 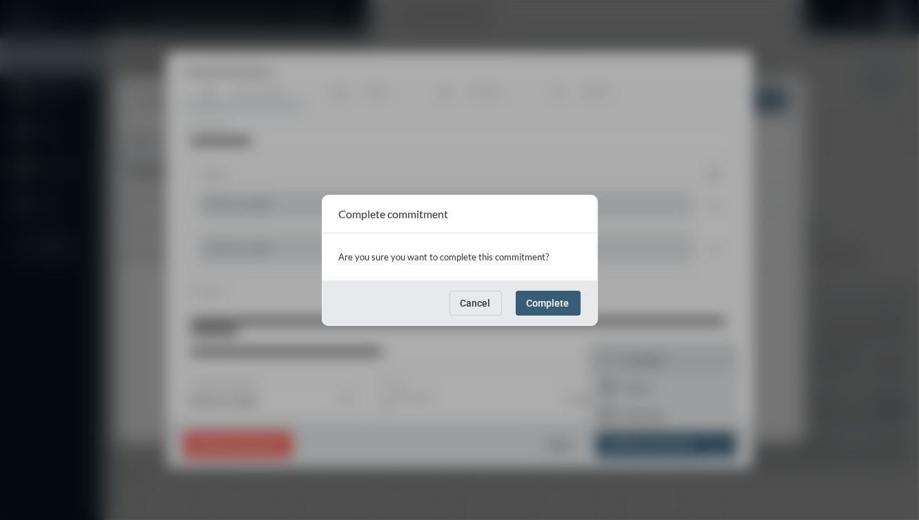 I want to click on p: Are you sure you want to complete this commitment?, so click(x=460, y=257).